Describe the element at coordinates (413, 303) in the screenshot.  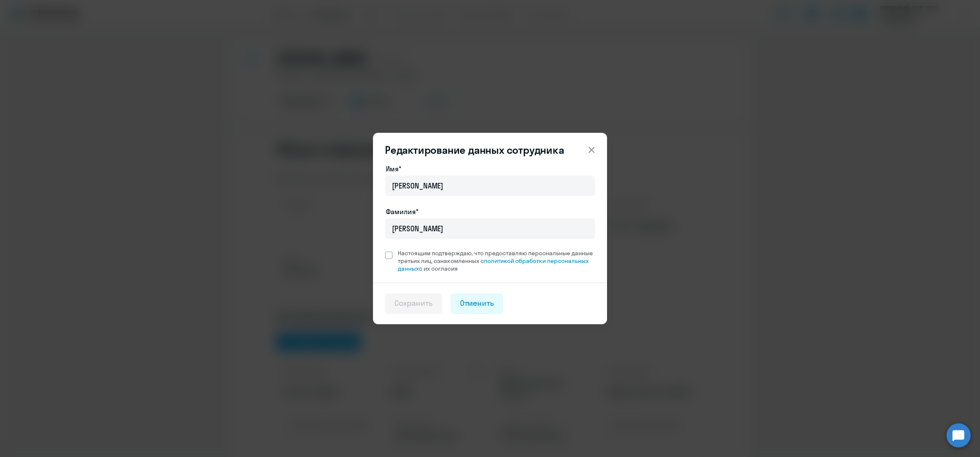
I see `div: Сохранить` at that location.